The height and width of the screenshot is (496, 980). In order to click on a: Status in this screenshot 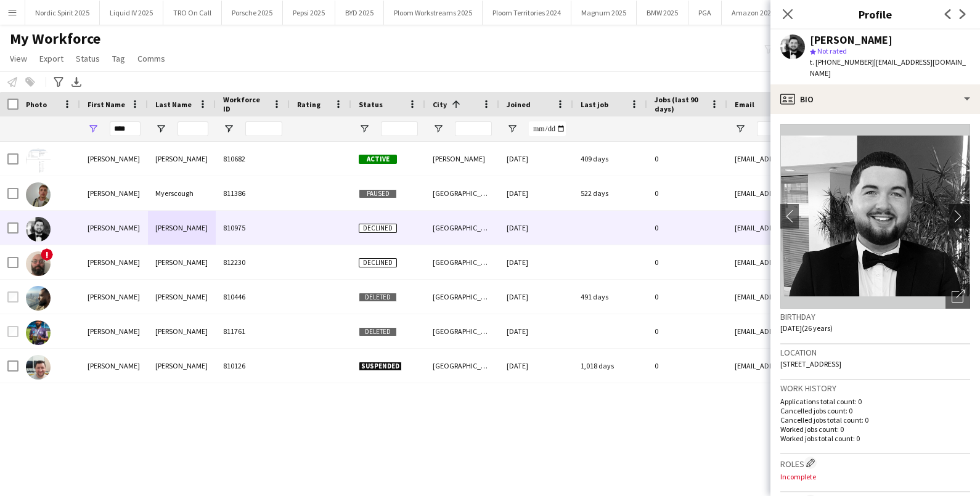, I will do `click(87, 58)`.